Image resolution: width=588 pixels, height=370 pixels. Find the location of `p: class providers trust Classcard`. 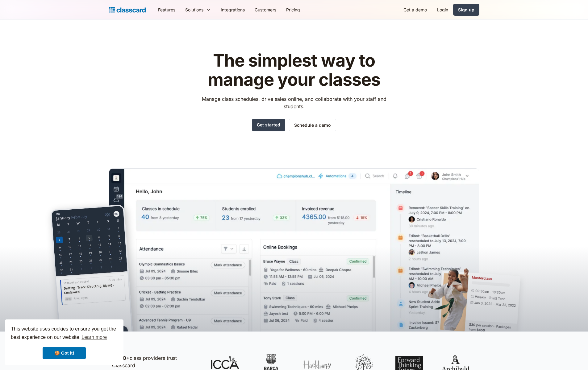

p: class providers trust Classcard is located at coordinates (155, 362).